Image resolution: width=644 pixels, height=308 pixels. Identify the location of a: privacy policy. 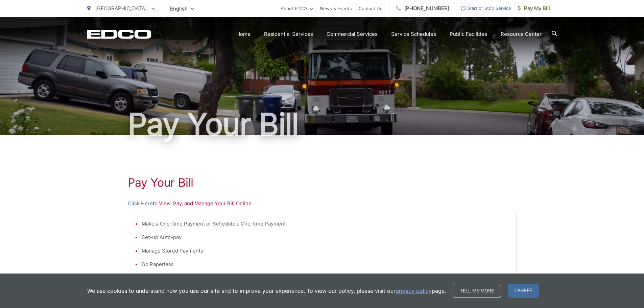
(414, 291).